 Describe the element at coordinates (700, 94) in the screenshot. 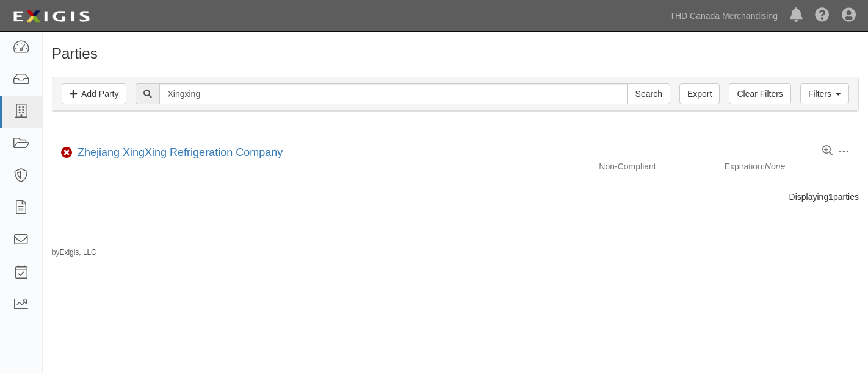

I see `a: Export` at that location.